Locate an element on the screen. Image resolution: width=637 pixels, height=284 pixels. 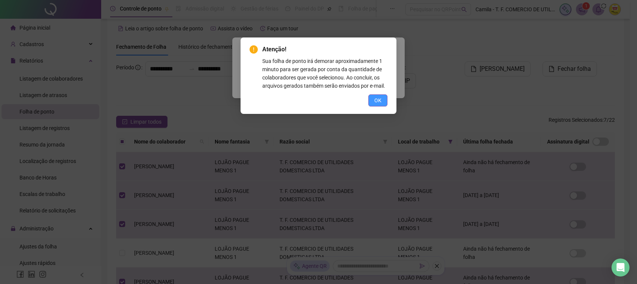
button: OK is located at coordinates (378, 100).